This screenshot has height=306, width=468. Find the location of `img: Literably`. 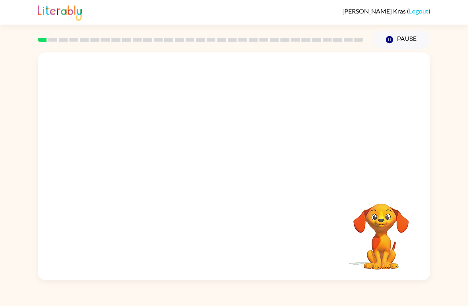

img: Literably is located at coordinates (59, 12).